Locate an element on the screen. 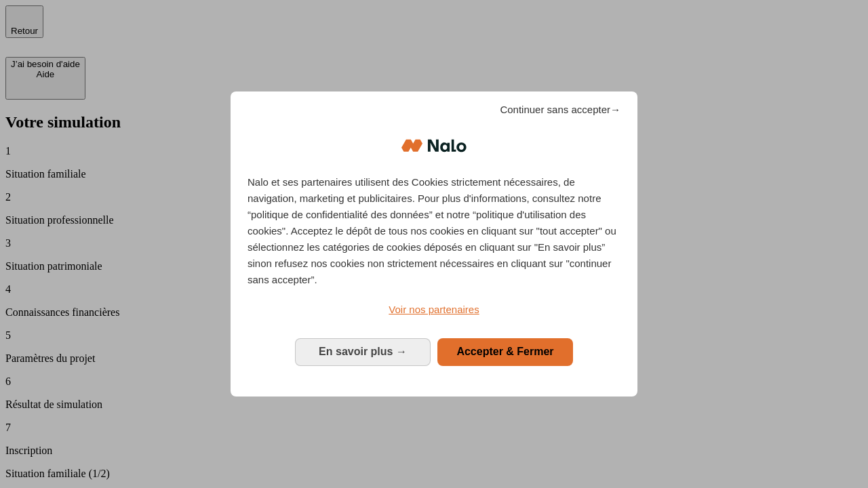  p: Nalo et ses partenaires utilisent des Cookies strictement nécessaires, de navigation, marketing e... is located at coordinates (434, 231).